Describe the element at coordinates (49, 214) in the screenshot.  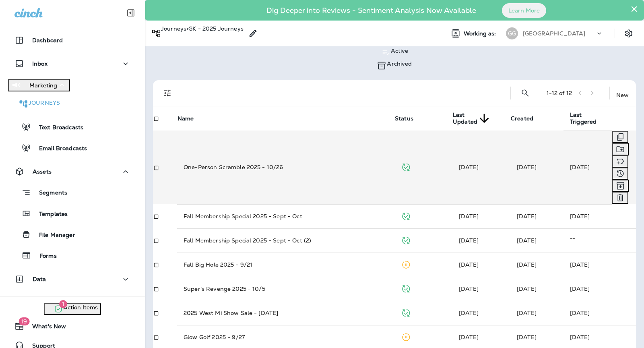
I see `p: Templates` at that location.